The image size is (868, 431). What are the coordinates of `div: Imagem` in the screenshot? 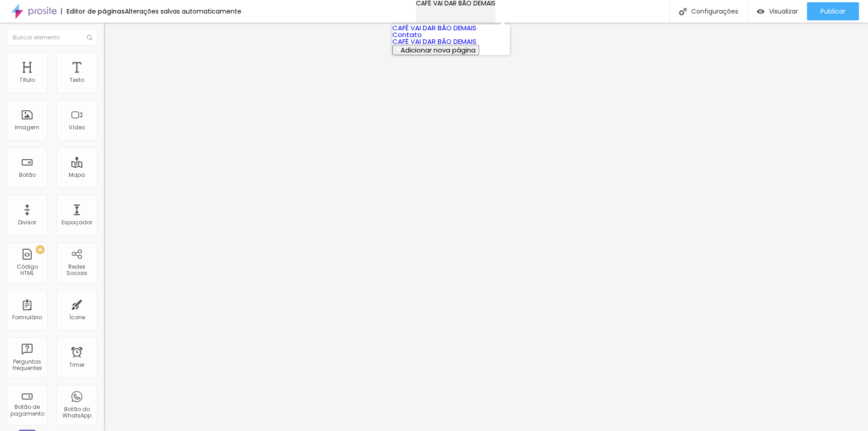 It's located at (27, 128).